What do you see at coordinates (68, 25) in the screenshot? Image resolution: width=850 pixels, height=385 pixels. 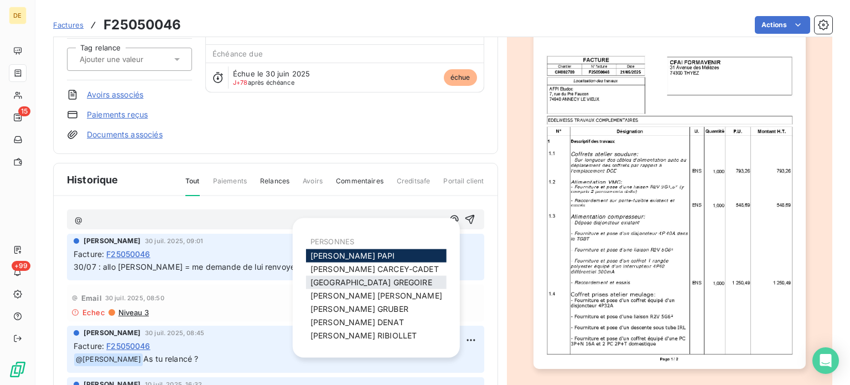 I see `a: Factures` at bounding box center [68, 25].